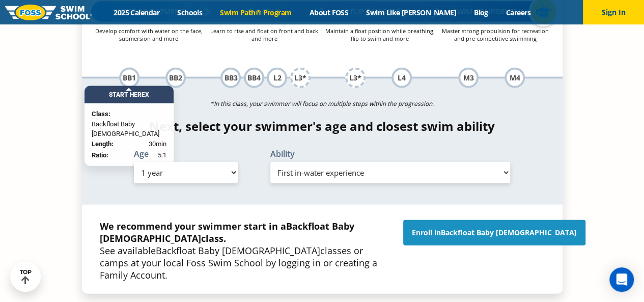  Describe the element at coordinates (264, 34) in the screenshot. I see `p: Learn to rise and float on front and back and more` at that location.